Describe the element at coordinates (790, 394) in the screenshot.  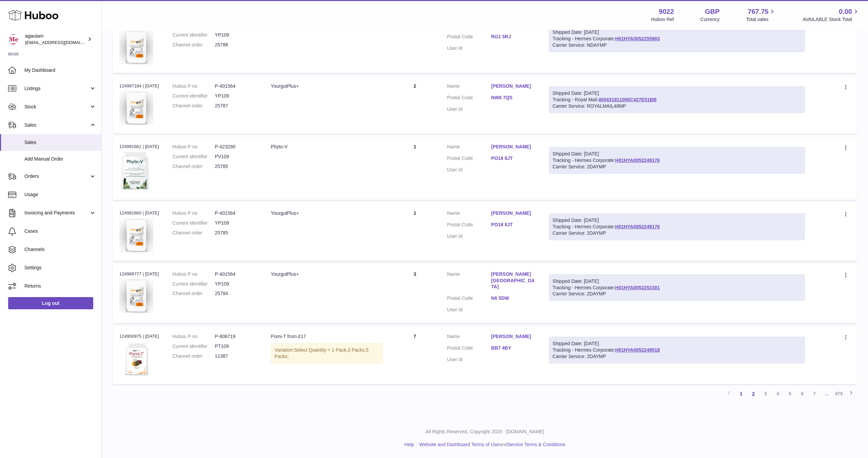
I see `a: 5` at that location.